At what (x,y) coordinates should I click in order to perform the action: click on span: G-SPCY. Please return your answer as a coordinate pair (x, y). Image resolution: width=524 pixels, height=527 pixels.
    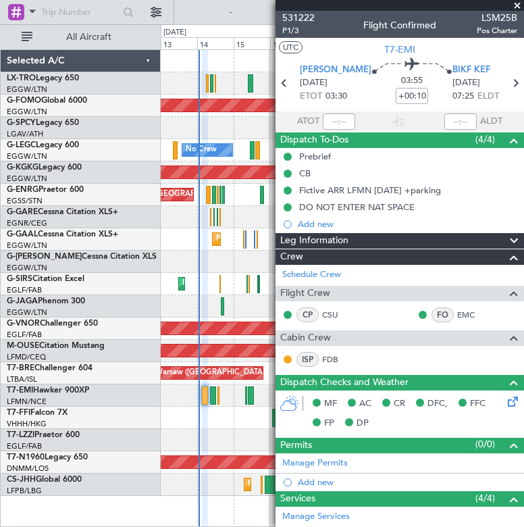
    Looking at the image, I should click on (21, 123).